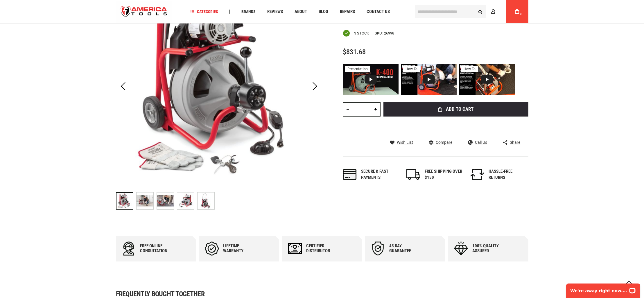  I want to click on a: Repairs, so click(347, 12).